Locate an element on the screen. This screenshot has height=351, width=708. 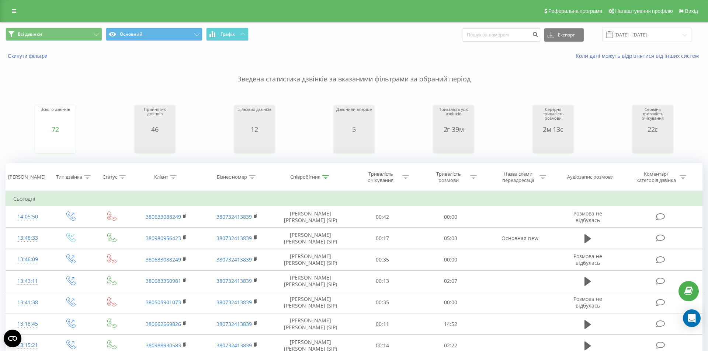
div: Середня тривалість очікування is located at coordinates (652, 116).